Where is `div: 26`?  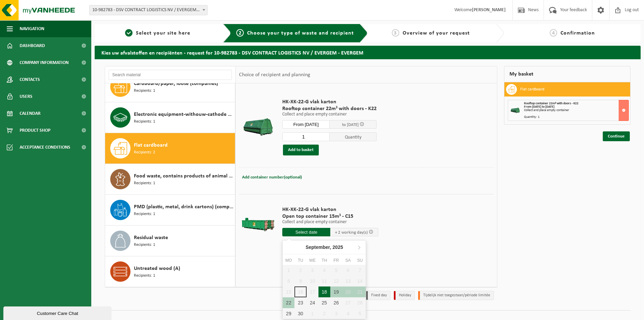 div: 26 is located at coordinates (336, 303).